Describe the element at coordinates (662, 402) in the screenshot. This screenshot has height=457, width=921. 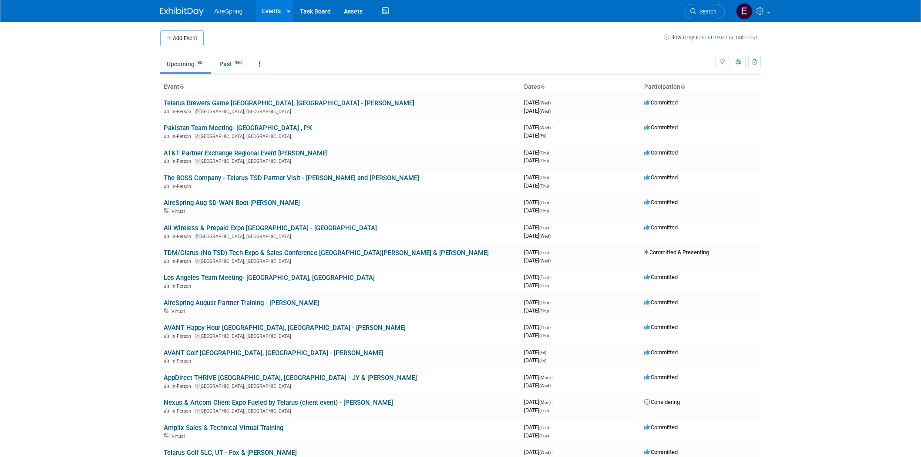
I see `span: Considering` at that location.